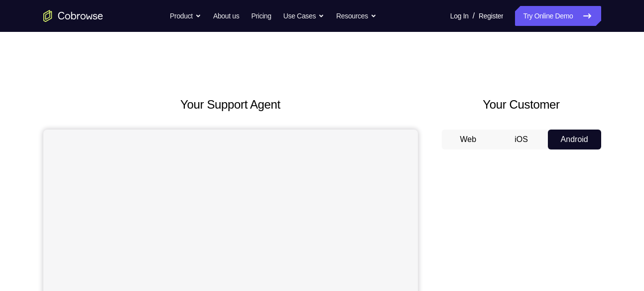 The image size is (644, 291). I want to click on button: iOS, so click(521, 140).